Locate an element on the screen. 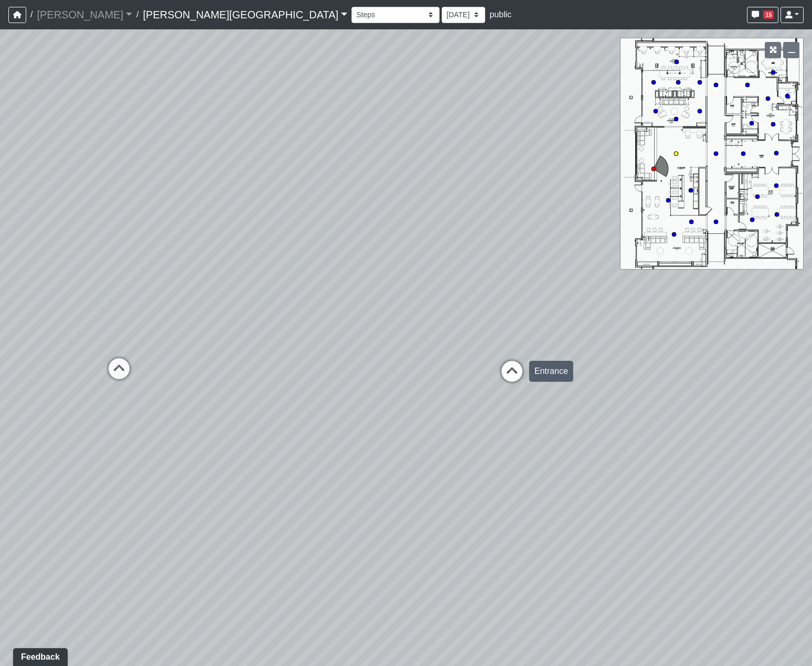 The height and width of the screenshot is (666, 812). button: Feedback is located at coordinates (32, 12).